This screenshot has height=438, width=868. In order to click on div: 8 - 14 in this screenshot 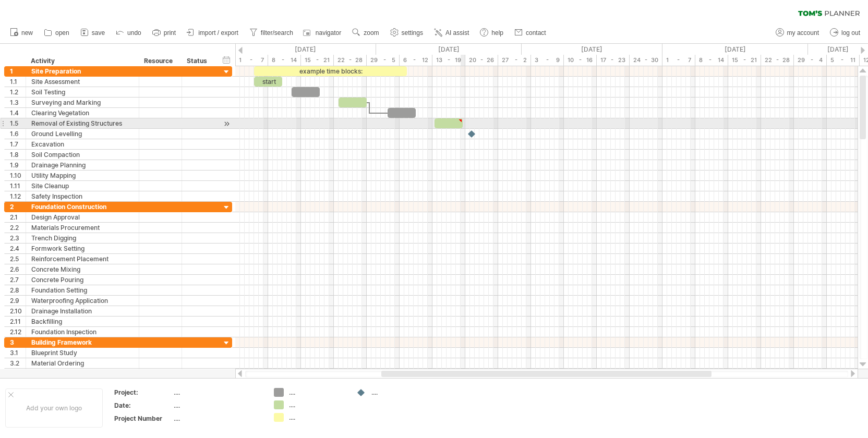, I will do `click(711, 60)`.